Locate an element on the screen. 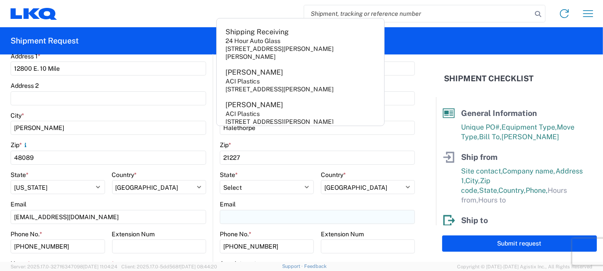  span: City, is located at coordinates (472, 181).